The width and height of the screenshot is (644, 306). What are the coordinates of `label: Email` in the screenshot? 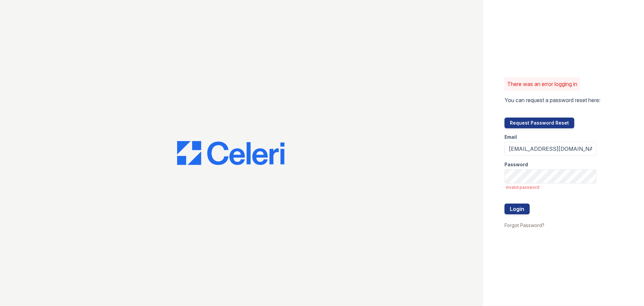 It's located at (511, 137).